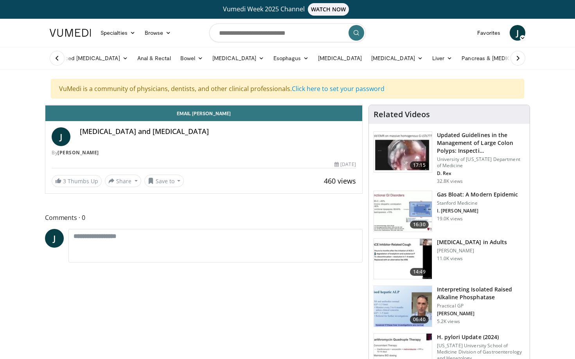 The width and height of the screenshot is (575, 359). What do you see at coordinates (450, 219) in the screenshot?
I see `p: 19.0K views` at bounding box center [450, 219].